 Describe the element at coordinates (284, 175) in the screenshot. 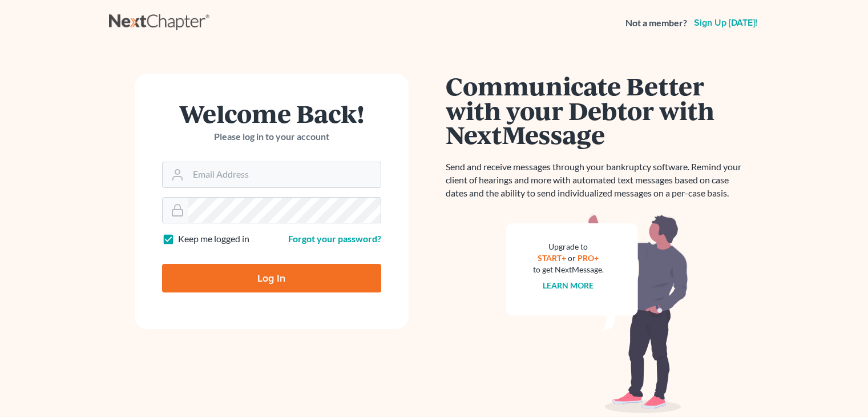

I see `input: Email Address` at that location.